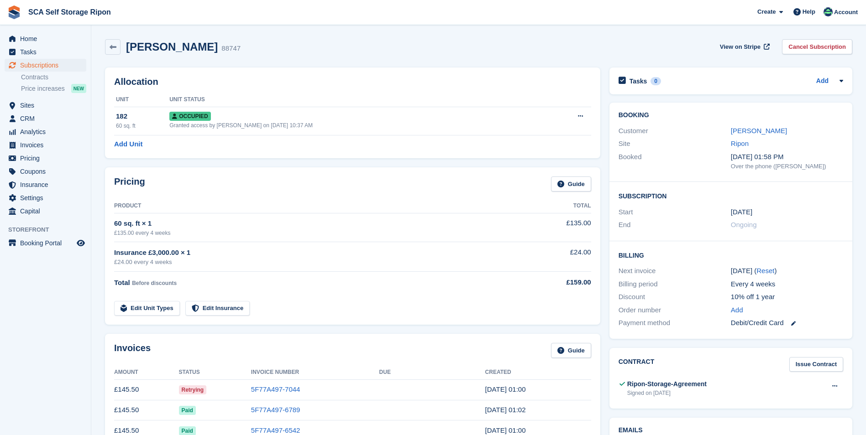 The image size is (866, 435). What do you see at coordinates (130, 184) in the screenshot?
I see `h2: Pricing` at bounding box center [130, 184].